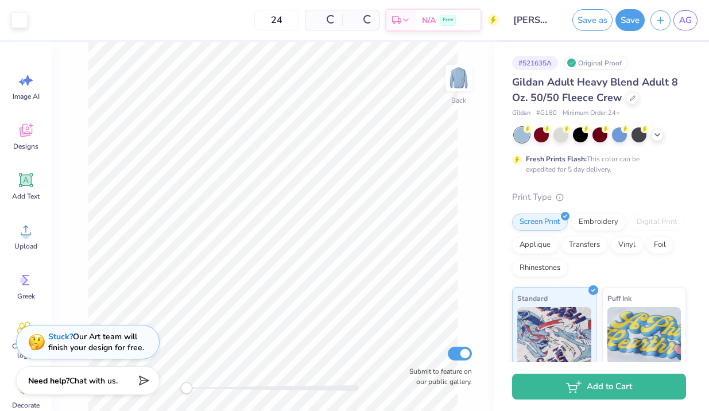 Image resolution: width=709 pixels, height=411 pixels. I want to click on strong: Stuck?, so click(60, 336).